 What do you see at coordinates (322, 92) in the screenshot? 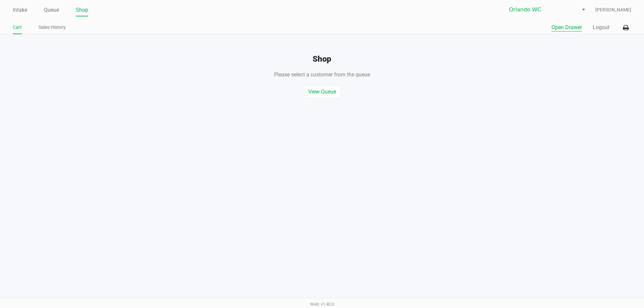
I see `button: View Queue` at bounding box center [322, 92].